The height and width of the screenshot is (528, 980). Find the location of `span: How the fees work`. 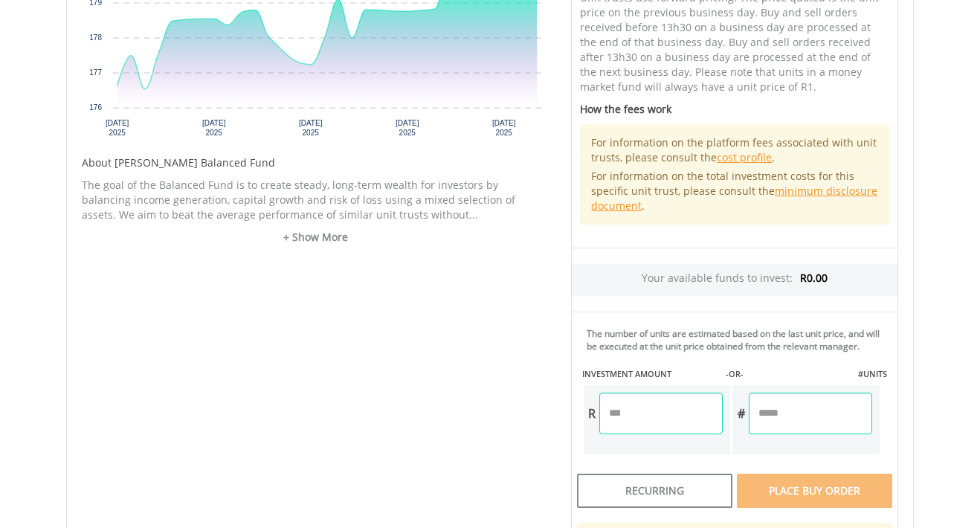

span: How the fees work is located at coordinates (625, 108).